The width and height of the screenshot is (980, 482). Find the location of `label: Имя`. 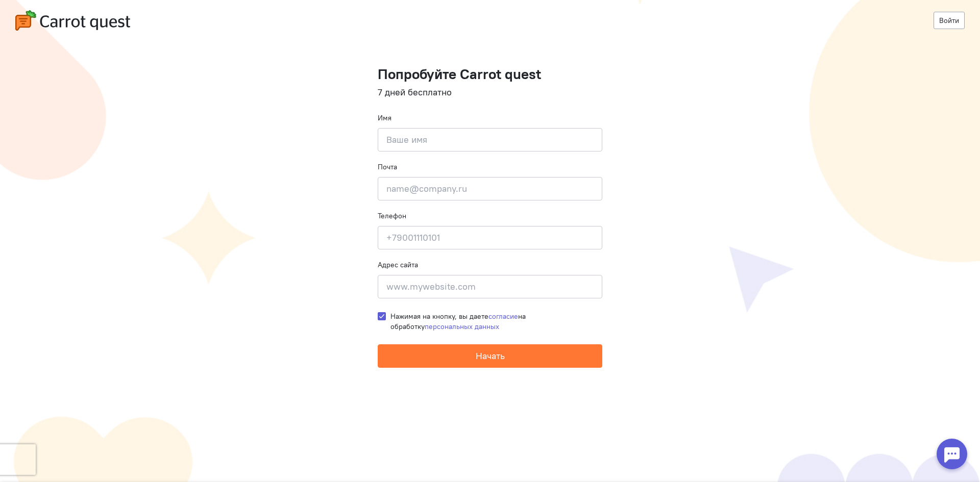

label: Имя is located at coordinates (384, 118).